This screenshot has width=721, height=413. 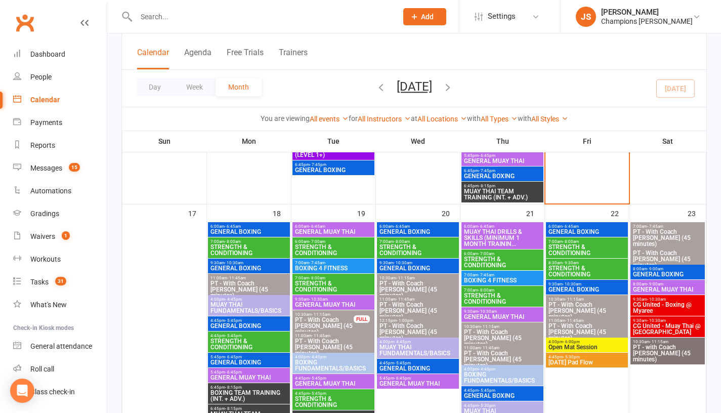 What do you see at coordinates (503, 141) in the screenshot?
I see `th: Thu` at bounding box center [503, 141].